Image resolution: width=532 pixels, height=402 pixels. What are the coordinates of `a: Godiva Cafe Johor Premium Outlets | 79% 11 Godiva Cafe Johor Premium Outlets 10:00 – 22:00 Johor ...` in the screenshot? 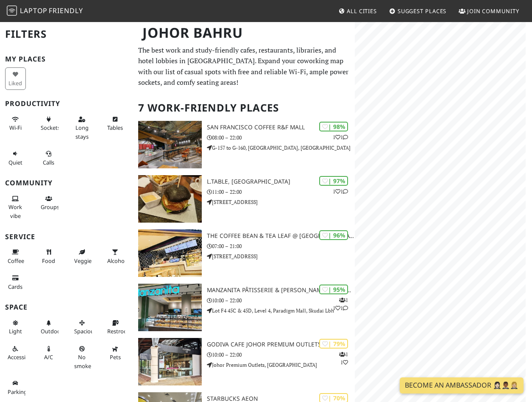 It's located at (244, 362).